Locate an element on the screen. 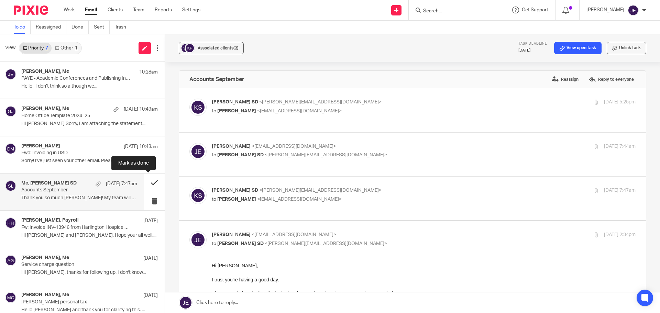  td: £49.16 is located at coordinates (114, 45).